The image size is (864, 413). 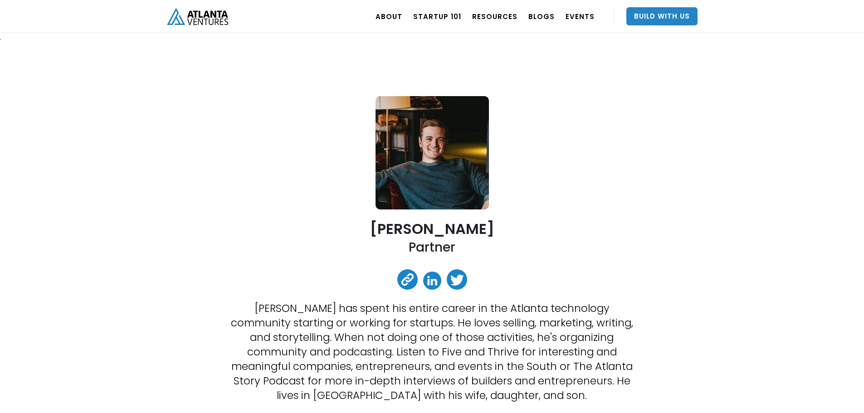 What do you see at coordinates (437, 16) in the screenshot?
I see `a: Startup 101` at bounding box center [437, 16].